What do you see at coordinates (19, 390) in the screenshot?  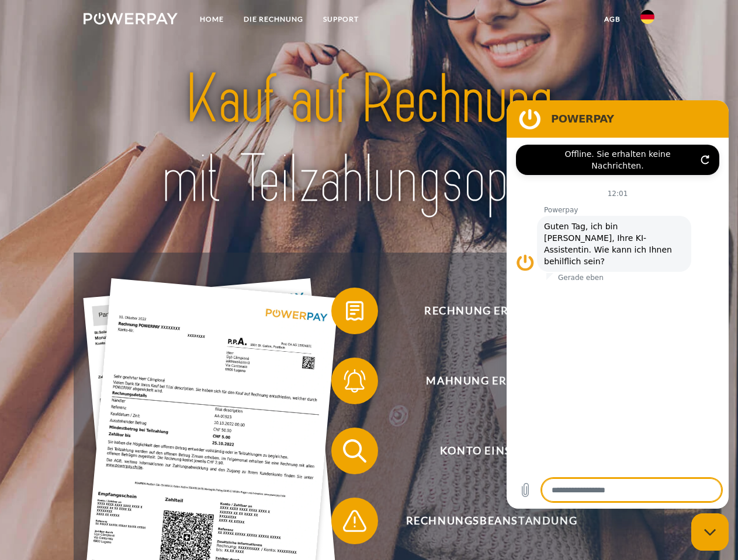 I see `button: Datei hochladen` at bounding box center [19, 390].